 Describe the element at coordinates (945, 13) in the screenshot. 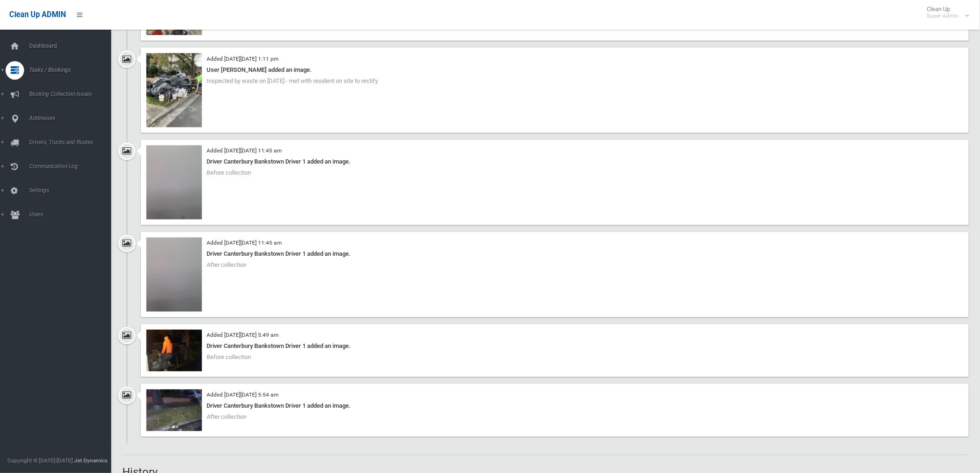

I see `span: Clean Up` at that location.